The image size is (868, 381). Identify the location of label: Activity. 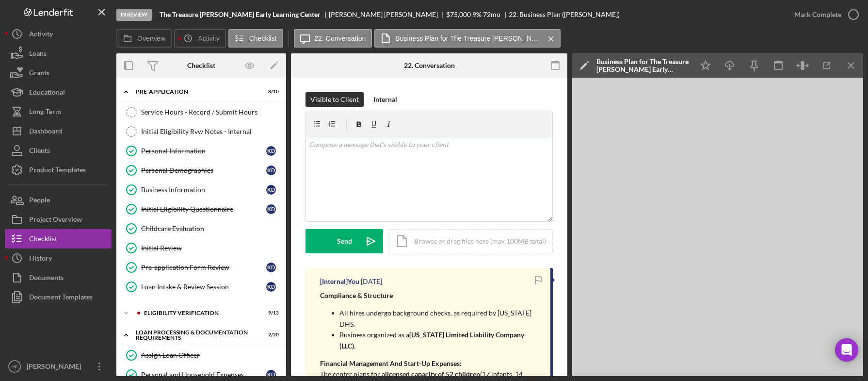
(208, 39).